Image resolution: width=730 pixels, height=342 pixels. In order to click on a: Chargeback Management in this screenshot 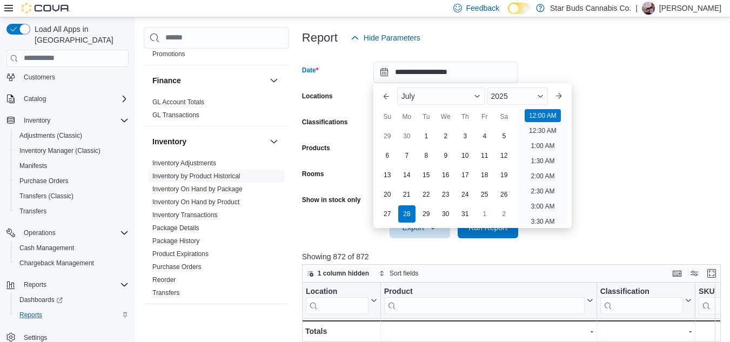, I will do `click(57, 263)`.